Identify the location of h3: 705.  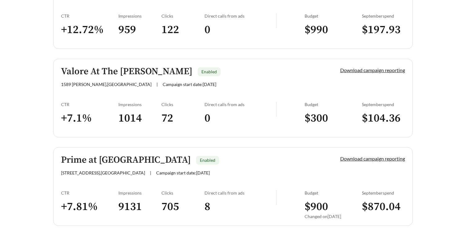
(183, 207).